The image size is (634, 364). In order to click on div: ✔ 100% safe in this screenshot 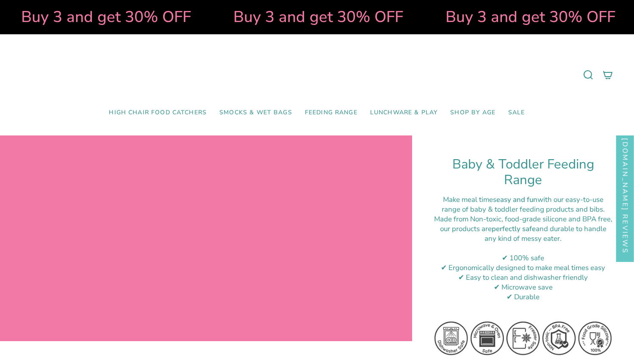, I will do `click(523, 257)`.